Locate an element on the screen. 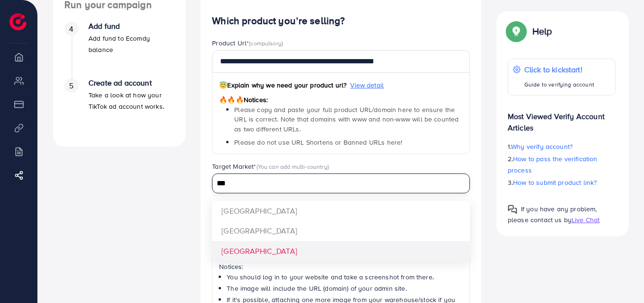 The height and width of the screenshot is (303, 644). span: How to pass the verification process is located at coordinates (553, 165).